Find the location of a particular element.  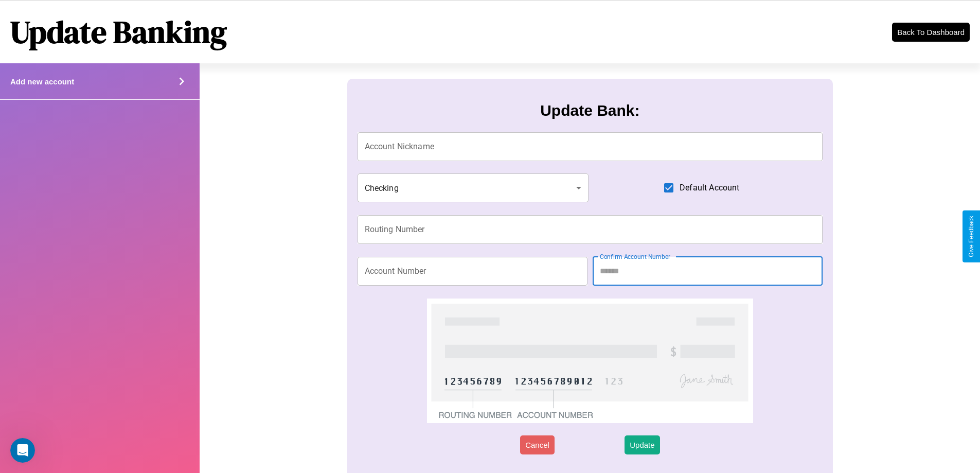

label: Confirm Account Number is located at coordinates (635, 256).